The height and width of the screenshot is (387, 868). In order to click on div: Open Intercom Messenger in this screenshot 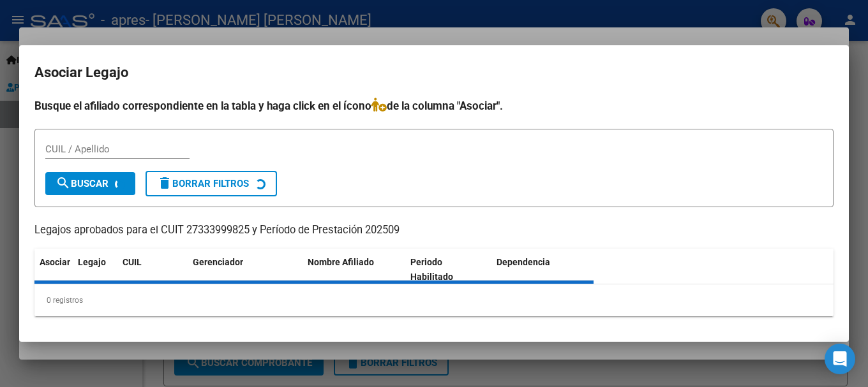, I will do `click(840, 360)`.